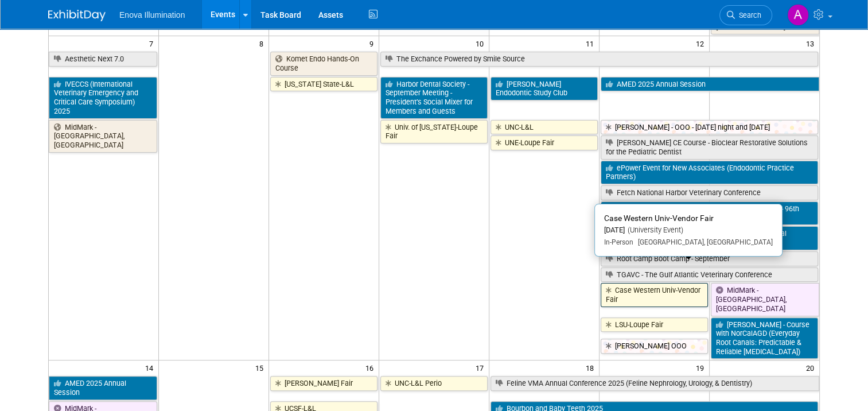  I want to click on span: 8, so click(264, 43).